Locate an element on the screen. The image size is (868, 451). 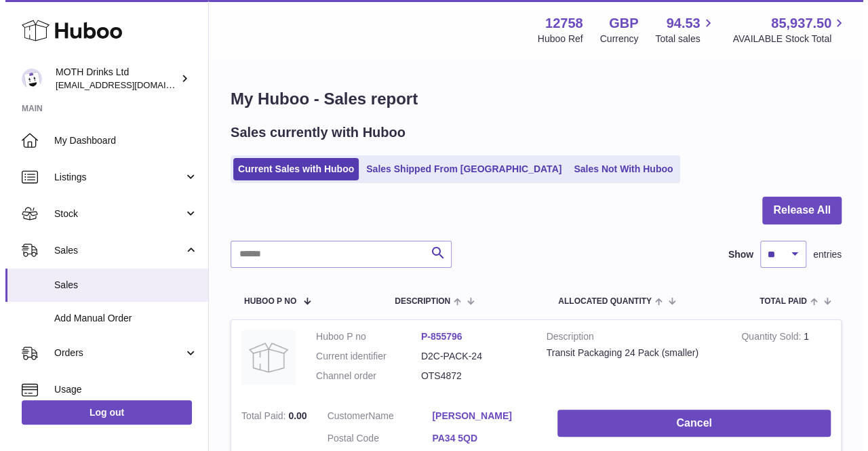
a: Sales Not With Huboo is located at coordinates (618, 169).